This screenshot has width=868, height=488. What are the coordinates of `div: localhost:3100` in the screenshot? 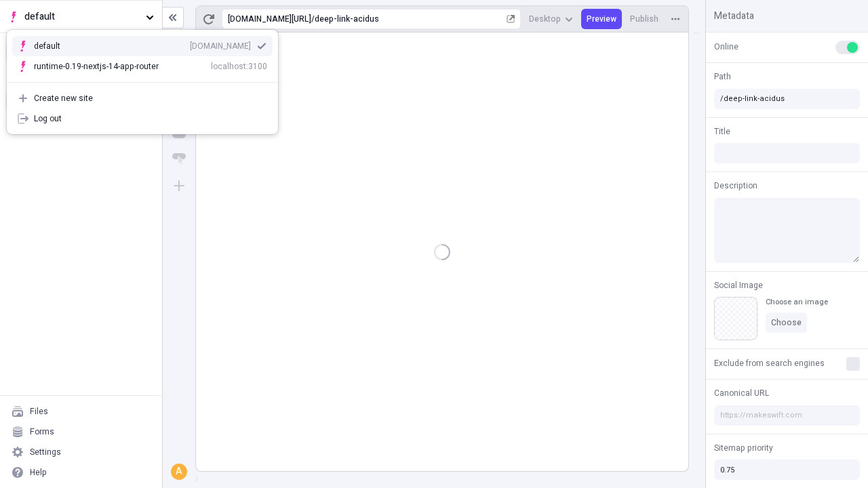 It's located at (239, 66).